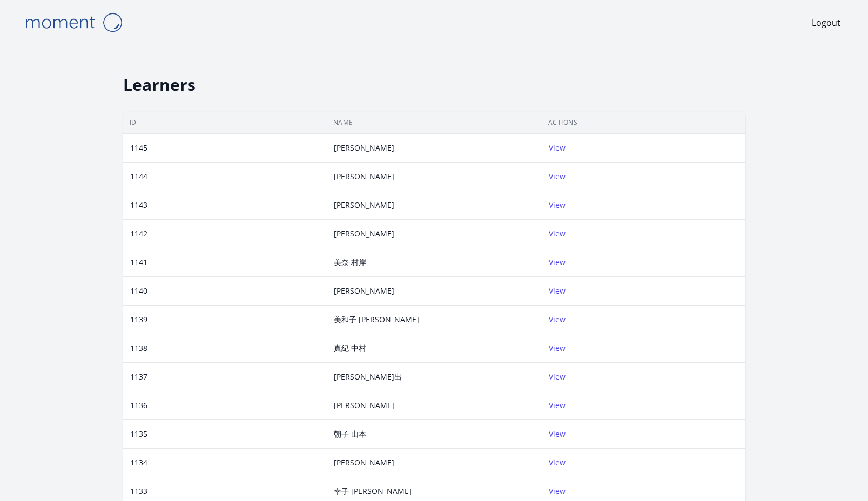  I want to click on div: 1143, so click(139, 205).